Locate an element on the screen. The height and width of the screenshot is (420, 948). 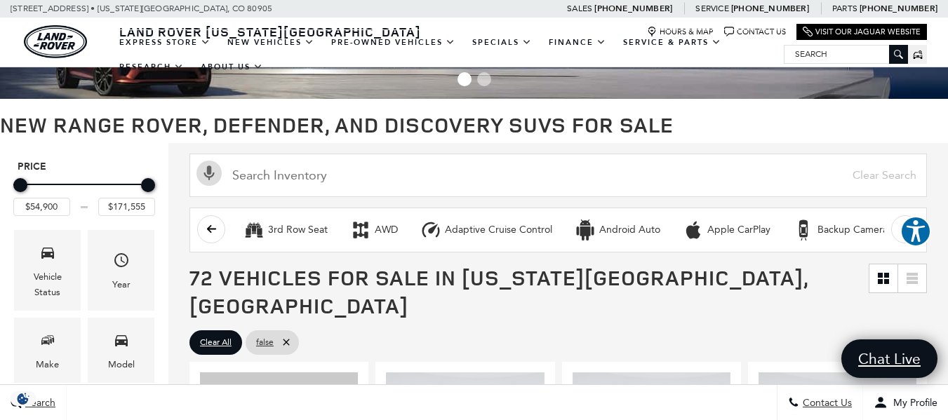
span: Make is located at coordinates (48, 342).